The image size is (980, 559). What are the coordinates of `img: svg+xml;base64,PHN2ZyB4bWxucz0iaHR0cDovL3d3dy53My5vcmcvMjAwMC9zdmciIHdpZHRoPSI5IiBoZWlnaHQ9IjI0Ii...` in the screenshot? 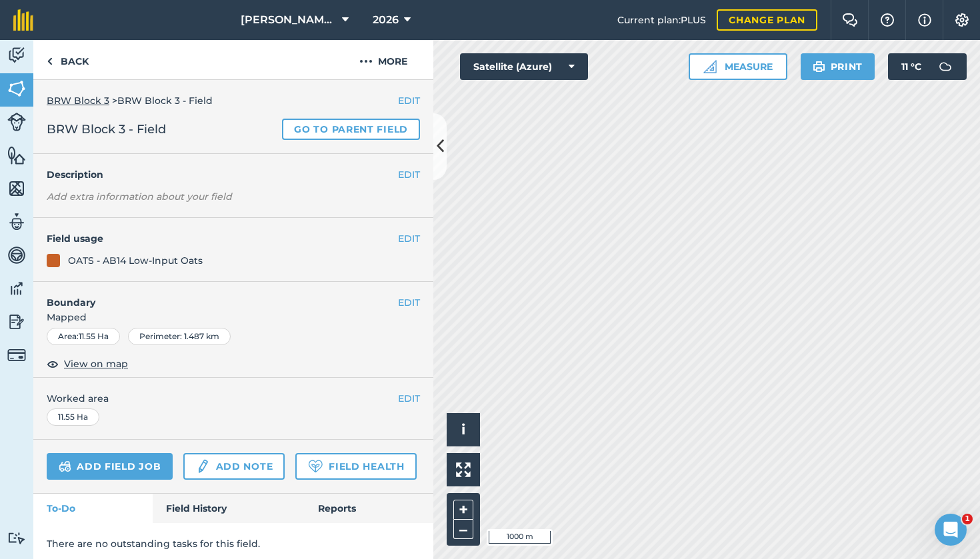 It's located at (49, 62).